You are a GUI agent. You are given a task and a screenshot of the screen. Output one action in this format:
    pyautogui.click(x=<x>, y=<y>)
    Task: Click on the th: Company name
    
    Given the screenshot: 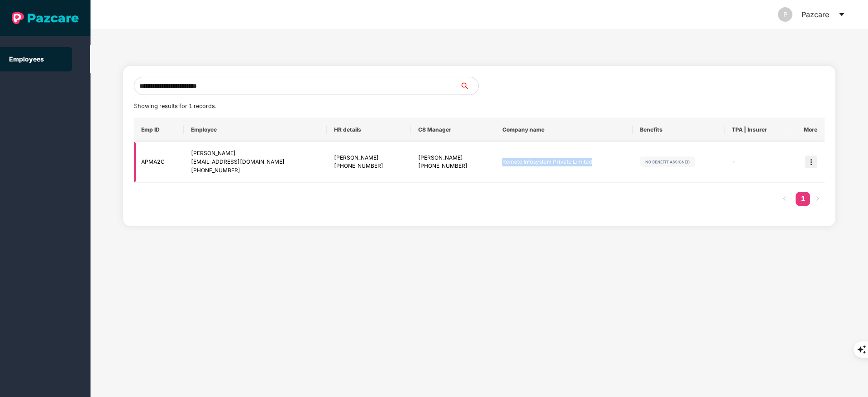 What is the action you would take?
    pyautogui.click(x=564, y=130)
    